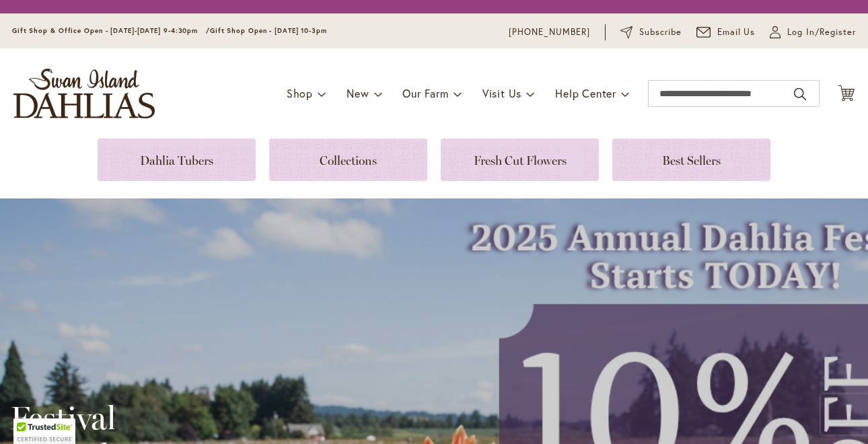 The width and height of the screenshot is (868, 444). I want to click on span: Our Farm, so click(425, 93).